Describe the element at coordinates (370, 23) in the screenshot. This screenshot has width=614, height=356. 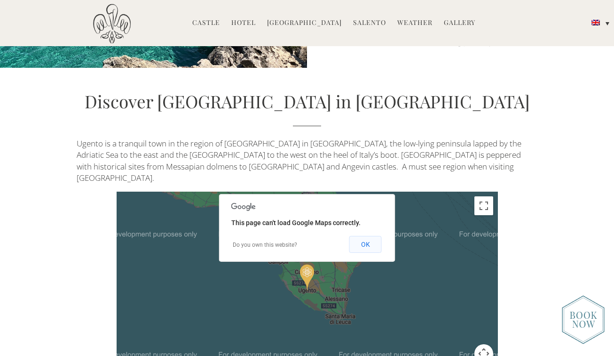
I see `a: Salento` at that location.